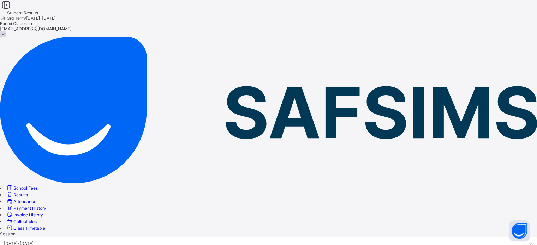 Image resolution: width=537 pixels, height=245 pixels. Describe the element at coordinates (25, 228) in the screenshot. I see `a: Class Timetable` at that location.